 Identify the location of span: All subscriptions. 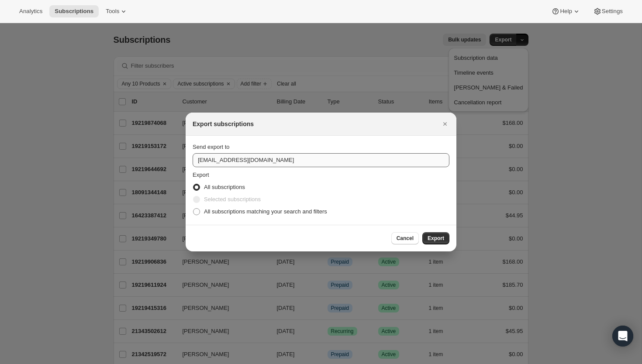
(224, 187).